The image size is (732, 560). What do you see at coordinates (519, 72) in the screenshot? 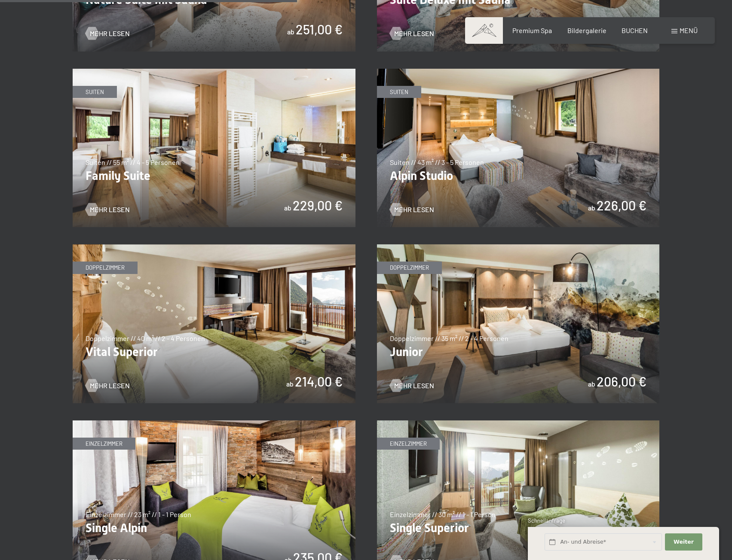
I see `a: Alpin Studio` at bounding box center [519, 72].